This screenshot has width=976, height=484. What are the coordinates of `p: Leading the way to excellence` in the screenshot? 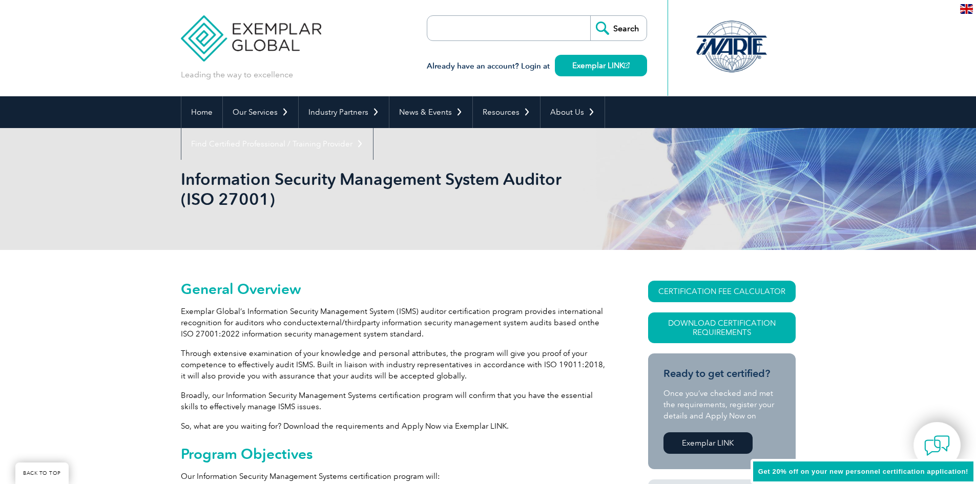 It's located at (237, 75).